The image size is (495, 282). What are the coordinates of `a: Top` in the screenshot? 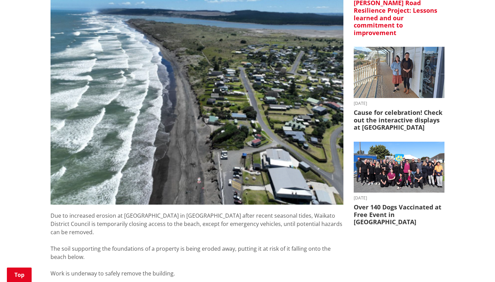 It's located at (19, 275).